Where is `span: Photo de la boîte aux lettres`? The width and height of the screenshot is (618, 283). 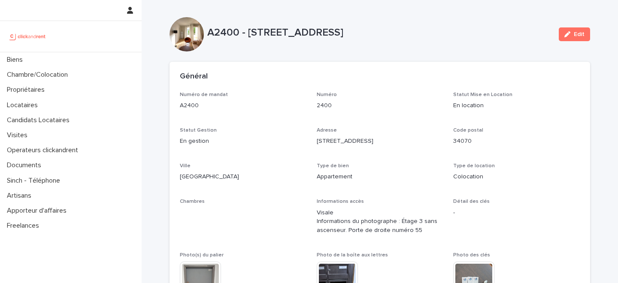 span: Photo de la boîte aux lettres is located at coordinates (352, 255).